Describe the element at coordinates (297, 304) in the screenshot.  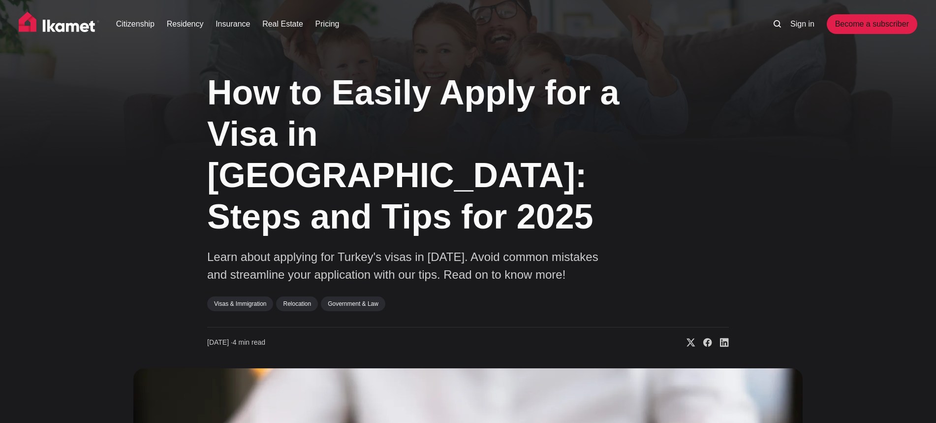
I see `a: Relocation` at that location.